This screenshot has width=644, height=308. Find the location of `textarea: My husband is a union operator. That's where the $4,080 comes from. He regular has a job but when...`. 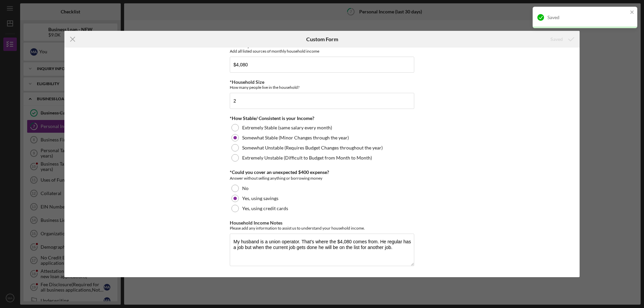

textarea: My husband is a union operator. That's where the $4,080 comes from. He regular has a job but when... is located at coordinates (322, 250).